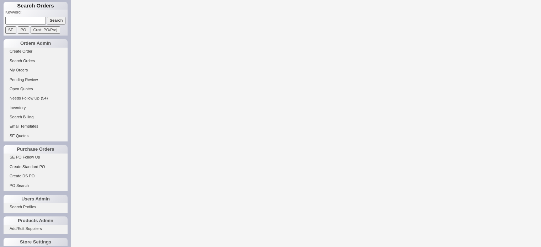  Describe the element at coordinates (36, 43) in the screenshot. I see `div: Orders Admin` at that location.